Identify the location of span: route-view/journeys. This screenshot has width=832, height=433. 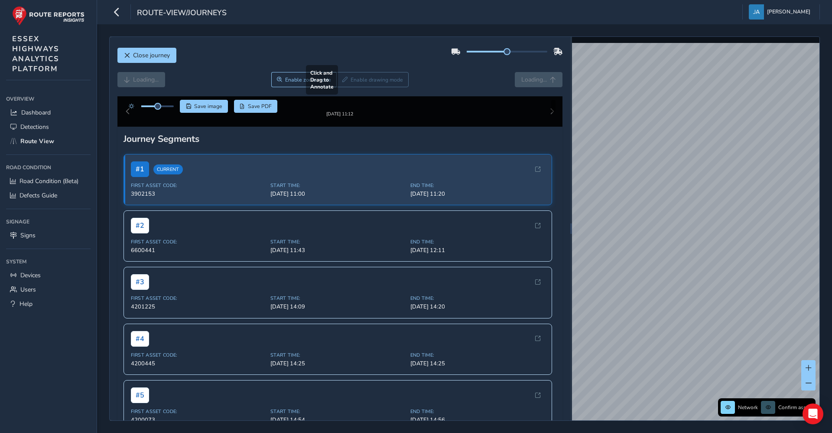
(182, 13).